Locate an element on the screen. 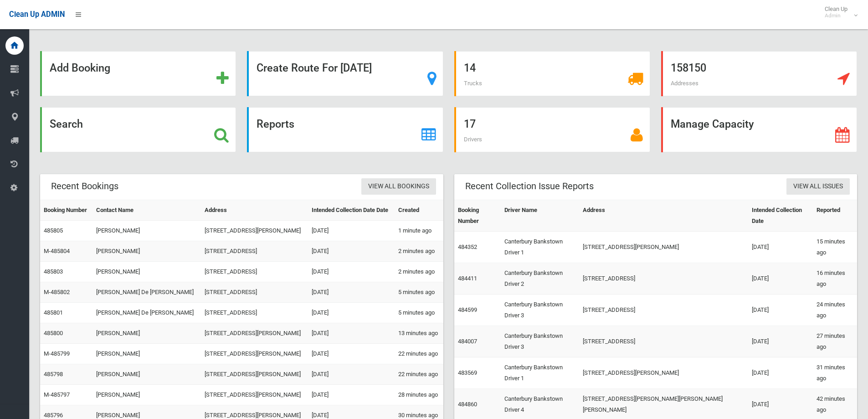 The height and width of the screenshot is (419, 868). td: 15 minutes ago is located at coordinates (835, 247).